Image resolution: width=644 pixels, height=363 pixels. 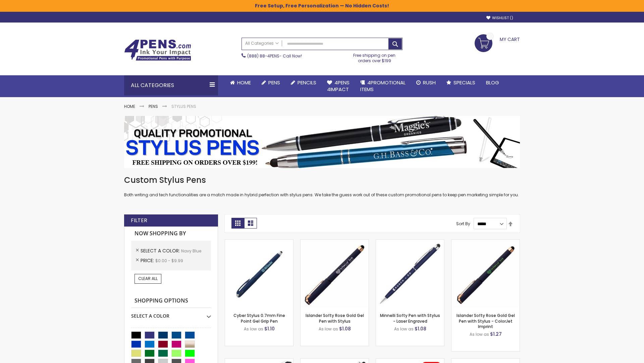 I want to click on span: $1.27, so click(x=496, y=334).